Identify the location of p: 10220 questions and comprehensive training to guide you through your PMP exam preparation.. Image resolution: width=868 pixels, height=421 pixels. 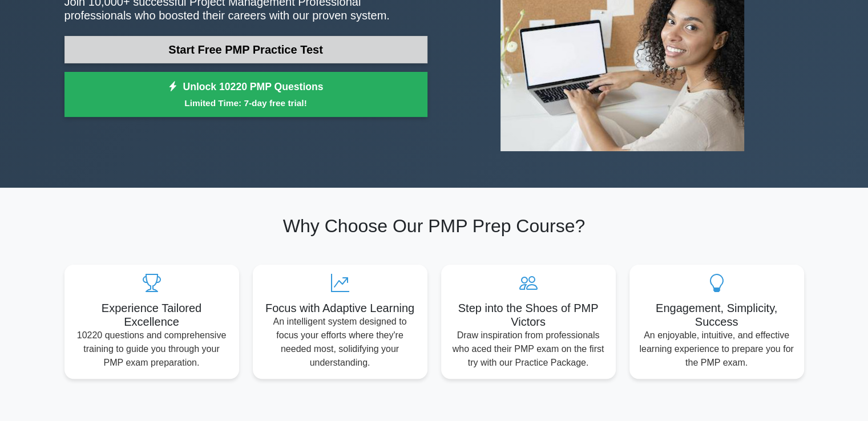
(152, 349).